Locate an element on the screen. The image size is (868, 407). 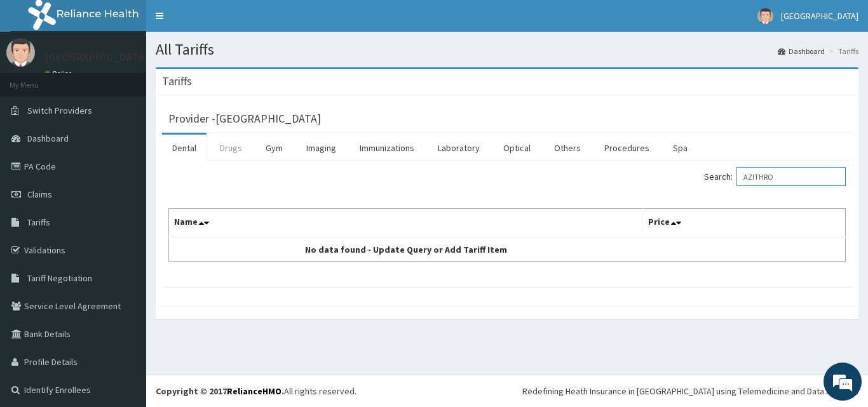
th: Price is located at coordinates (744, 224).